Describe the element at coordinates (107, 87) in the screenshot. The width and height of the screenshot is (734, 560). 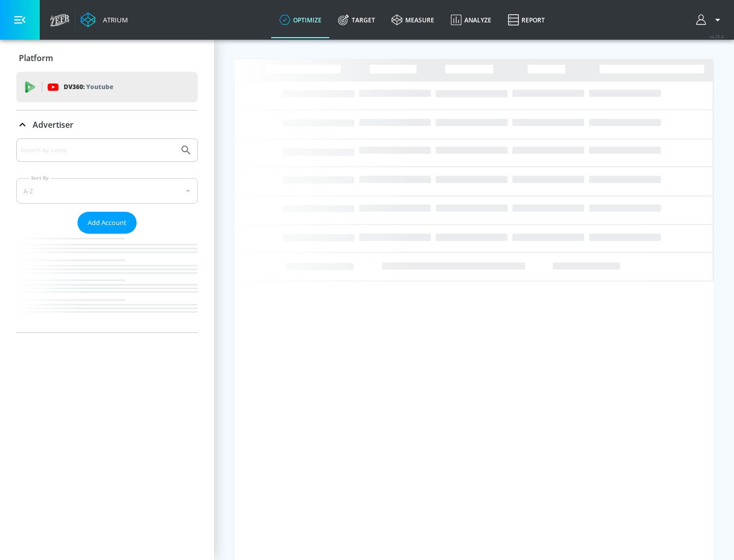
I see `div: DV360: Youtube` at that location.